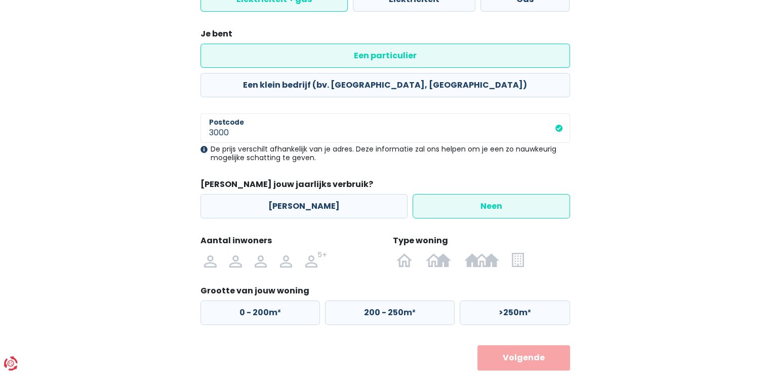 The height and width of the screenshot is (374, 770). I want to click on img: Open bebouwing, so click(405, 259).